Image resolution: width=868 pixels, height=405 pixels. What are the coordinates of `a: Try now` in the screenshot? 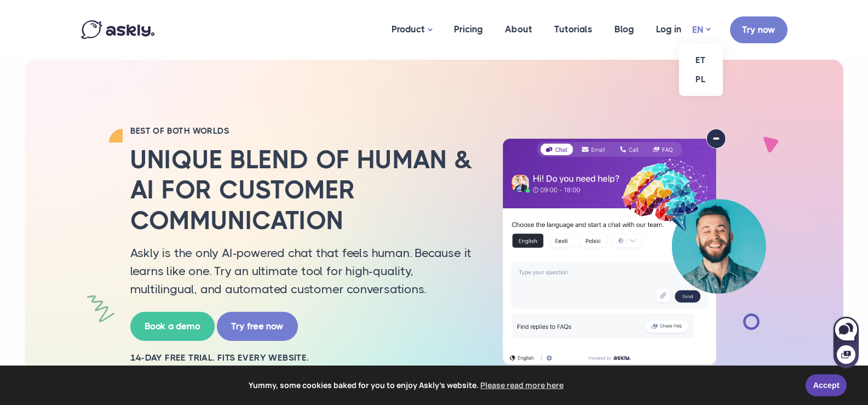 It's located at (758, 30).